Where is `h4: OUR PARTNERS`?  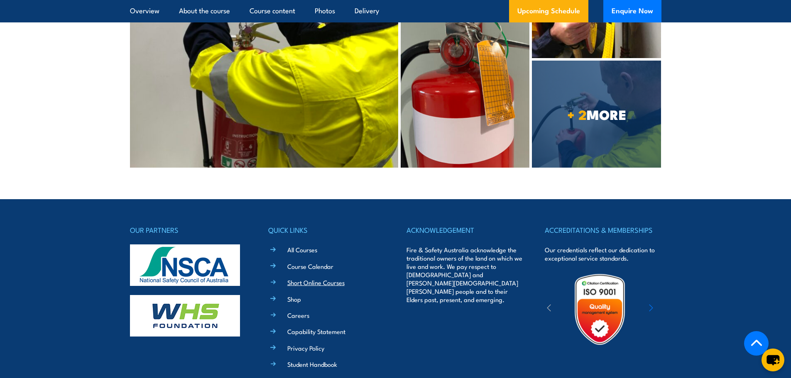 h4: OUR PARTNERS is located at coordinates (188, 230).